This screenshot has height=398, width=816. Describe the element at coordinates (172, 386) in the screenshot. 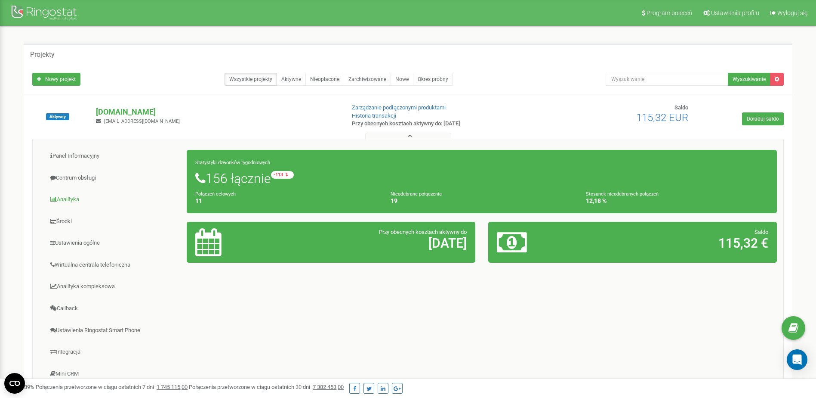

I see `u: 1 745 115,00` at that location.